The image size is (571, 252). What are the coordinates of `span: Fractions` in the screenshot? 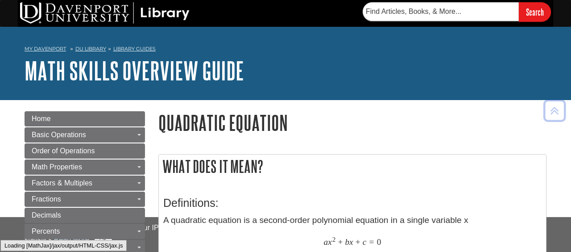 It's located at (46, 199).